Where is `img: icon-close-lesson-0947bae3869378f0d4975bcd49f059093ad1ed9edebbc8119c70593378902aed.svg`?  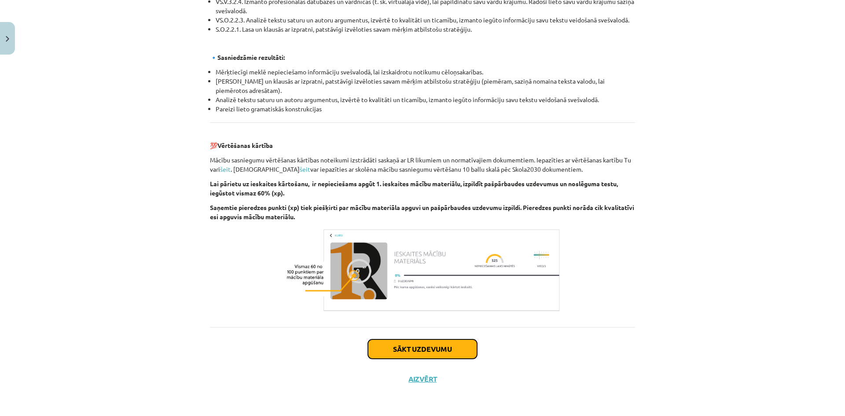
img: icon-close-lesson-0947bae3869378f0d4975bcd49f059093ad1ed9edebbc8119c70593378902aed.svg is located at coordinates (7, 39).